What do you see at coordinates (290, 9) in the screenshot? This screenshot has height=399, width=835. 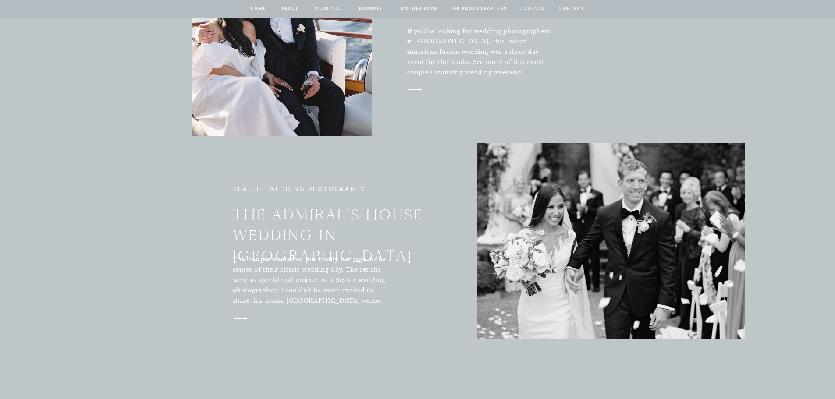 I see `a: about` at bounding box center [290, 9].